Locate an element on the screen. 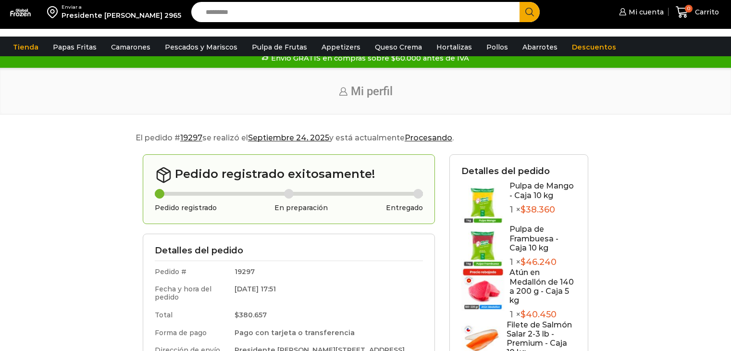 Image resolution: width=731 pixels, height=351 pixels. td: 19297 is located at coordinates (326, 270).